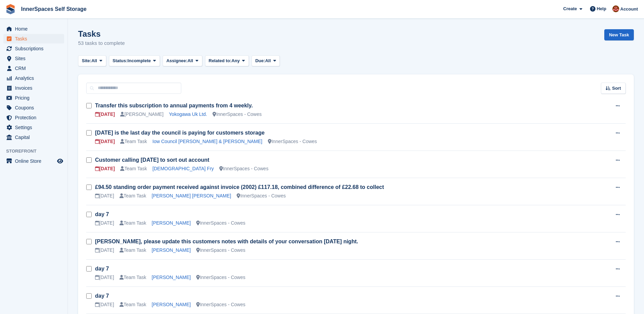  Describe the element at coordinates (35, 161) in the screenshot. I see `span: Online Store` at that location.